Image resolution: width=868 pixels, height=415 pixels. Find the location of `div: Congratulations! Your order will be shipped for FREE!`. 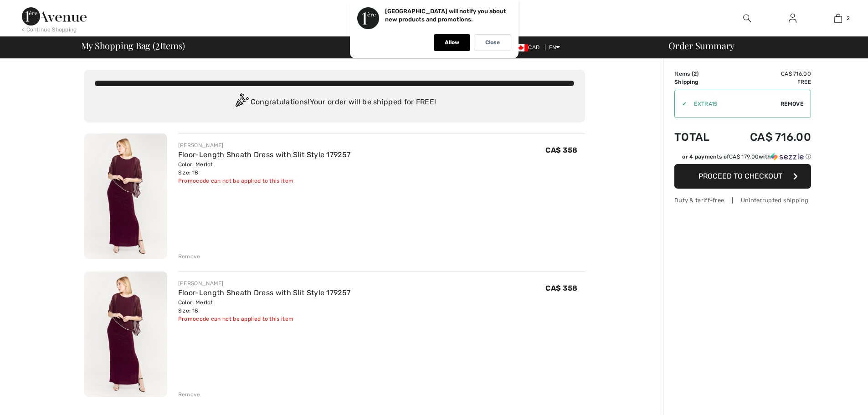

div: Congratulations! Your order will be shipped for FREE! is located at coordinates (334, 102).